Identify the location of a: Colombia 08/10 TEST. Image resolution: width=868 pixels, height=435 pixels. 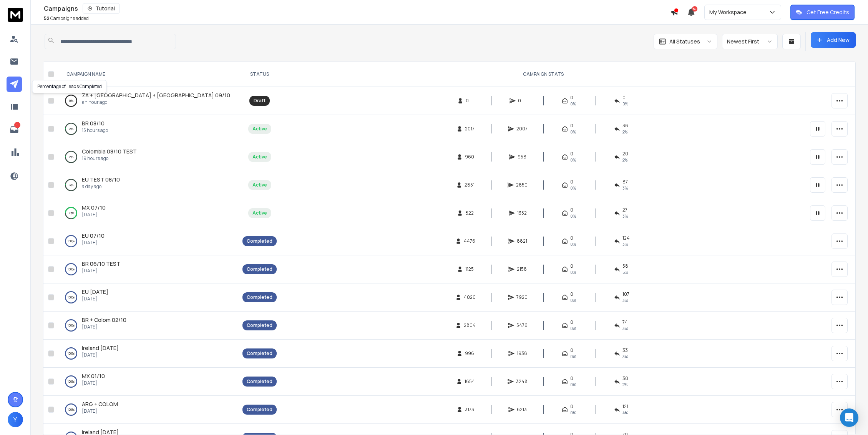
(109, 151).